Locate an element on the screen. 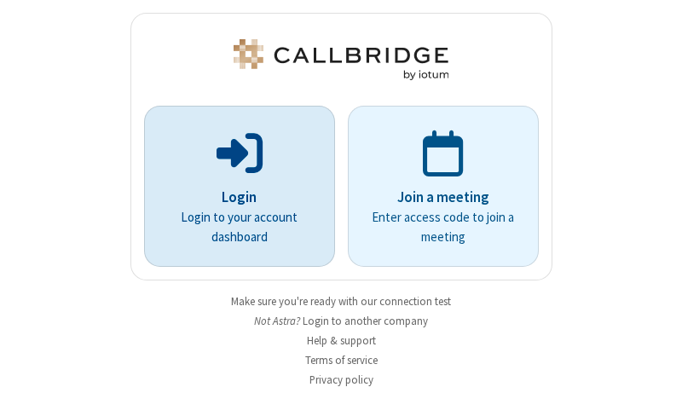 This screenshot has height=393, width=682. button: Login to another company is located at coordinates (365, 321).